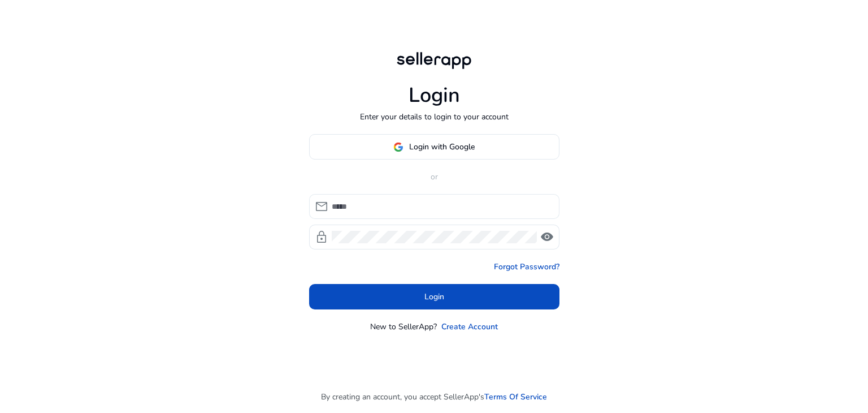 This screenshot has height=413, width=868. I want to click on span: Login, so click(434, 296).